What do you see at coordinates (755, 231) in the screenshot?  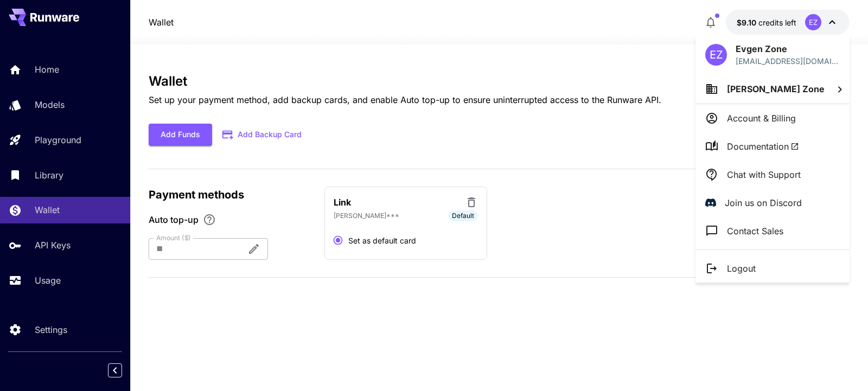 I see `p: Contact Sales` at bounding box center [755, 231].